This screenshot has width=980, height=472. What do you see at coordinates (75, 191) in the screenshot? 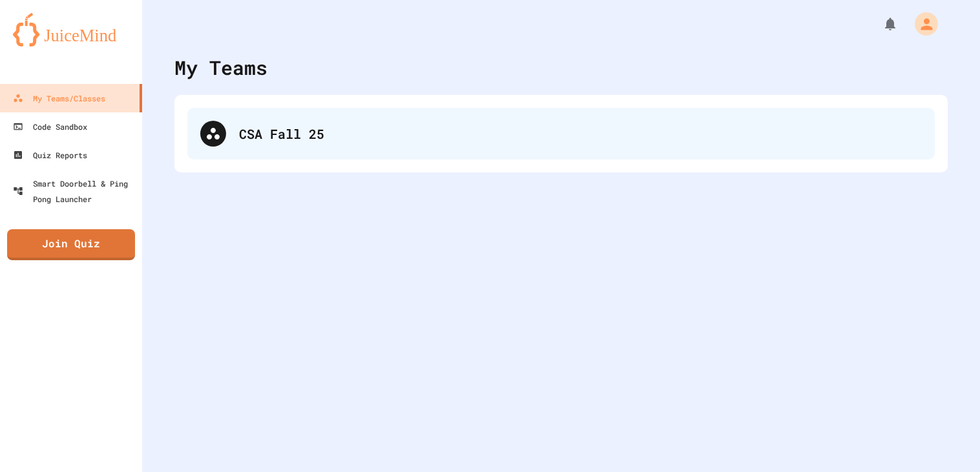
I see `div: Smart Doorbell & Ping Pong Launcher` at bounding box center [75, 191].